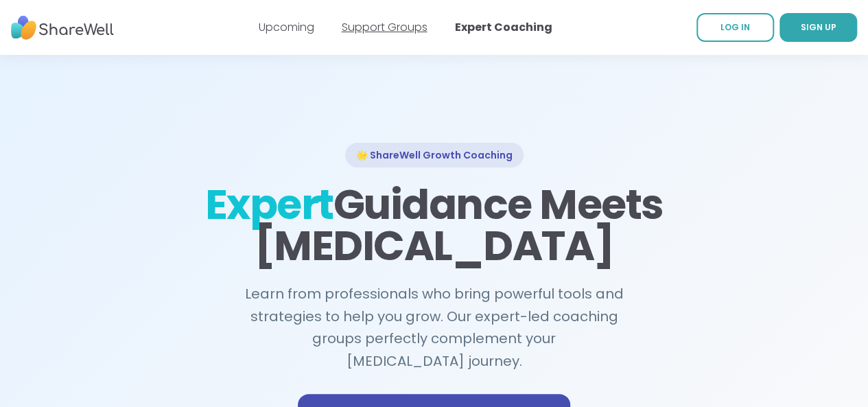 This screenshot has height=407, width=868. Describe the element at coordinates (286, 27) in the screenshot. I see `a: Upcoming` at that location.